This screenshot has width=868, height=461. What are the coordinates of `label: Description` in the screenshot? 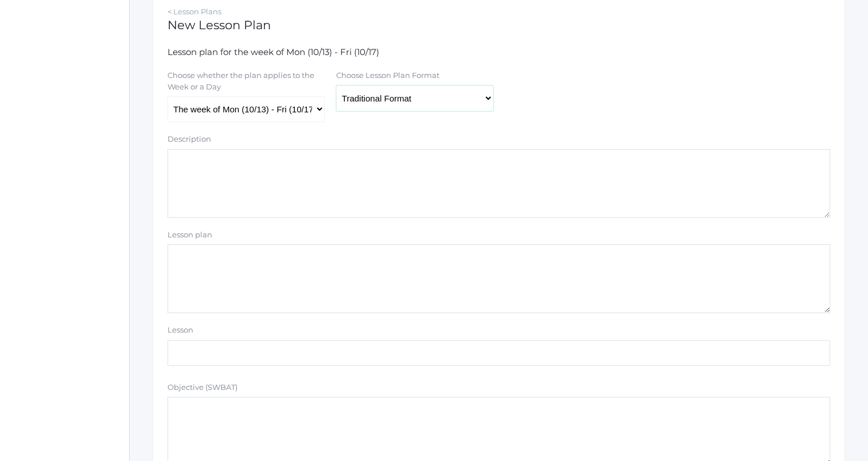 It's located at (189, 140).